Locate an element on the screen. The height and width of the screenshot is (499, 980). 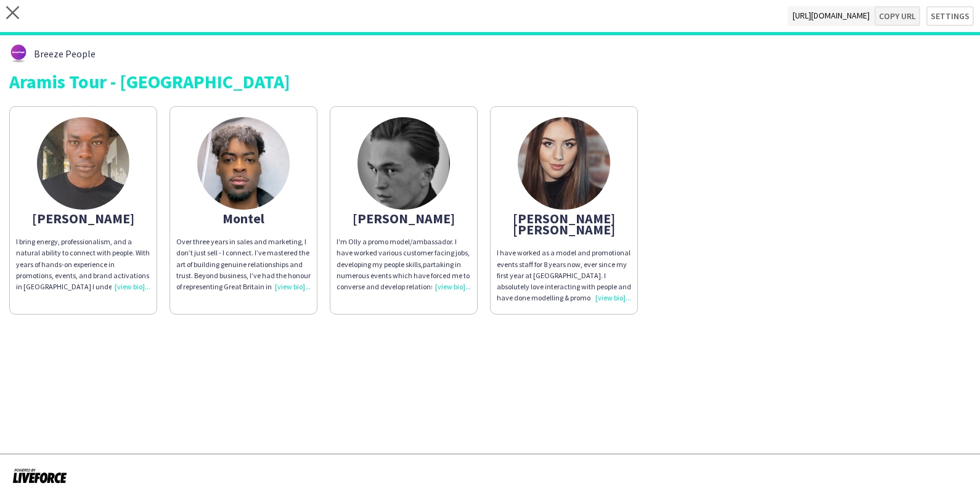
img: thumb-84030260-8f12-4428-af78-ca08fcfd86fa.jpg is located at coordinates (83, 163).